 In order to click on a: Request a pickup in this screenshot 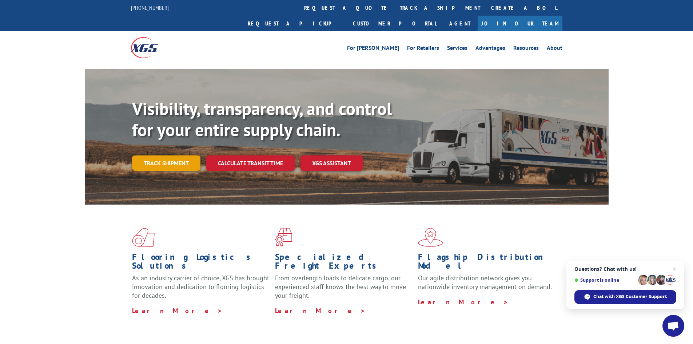, I will do `click(295, 23)`.